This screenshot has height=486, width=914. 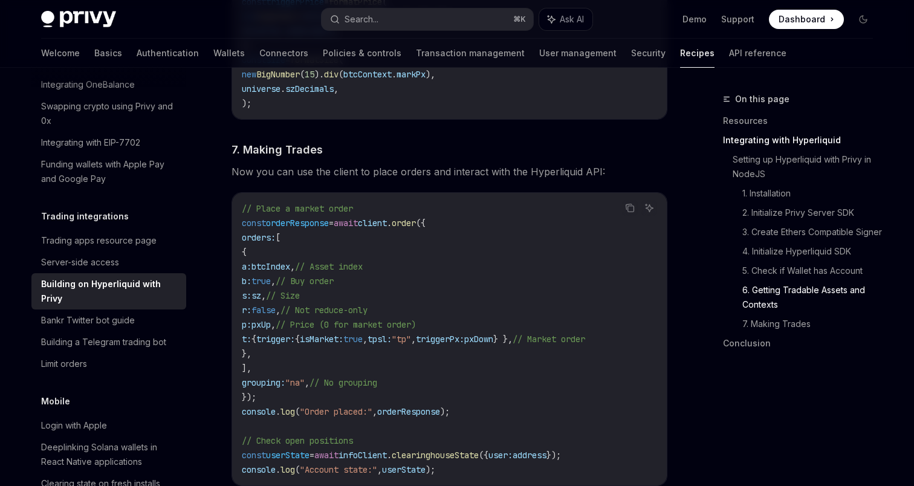 What do you see at coordinates (812, 213) in the screenshot?
I see `a: 2. Initialize Privy Server SDK` at bounding box center [812, 213].